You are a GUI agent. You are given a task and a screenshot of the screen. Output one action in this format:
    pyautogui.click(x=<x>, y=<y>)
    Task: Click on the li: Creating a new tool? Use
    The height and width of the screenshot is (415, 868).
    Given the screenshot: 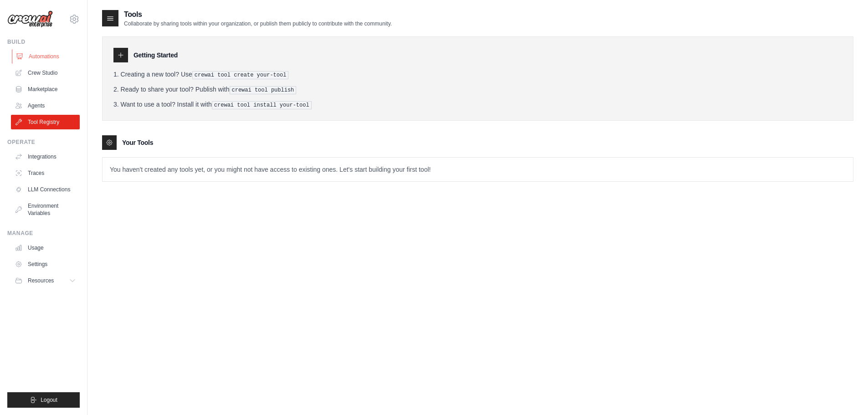 What is the action you would take?
    pyautogui.click(x=478, y=74)
    